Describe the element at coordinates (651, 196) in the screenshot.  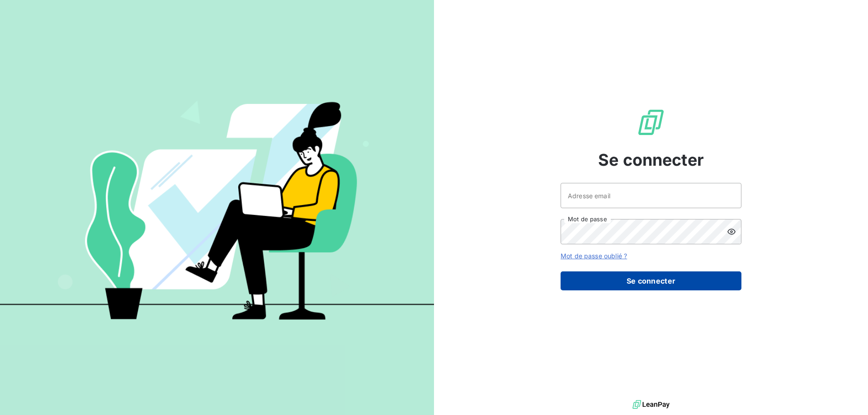
I see `input: placeholder` at that location.